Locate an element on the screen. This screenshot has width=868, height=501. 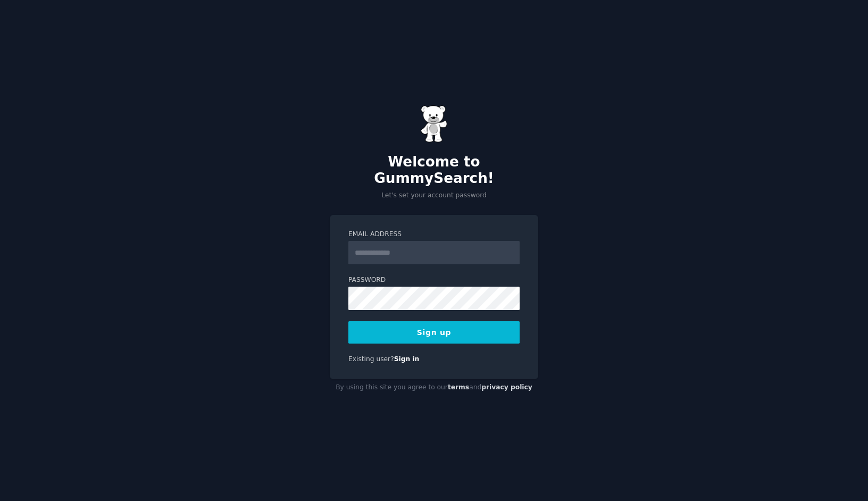
a: terms is located at coordinates (459, 387).